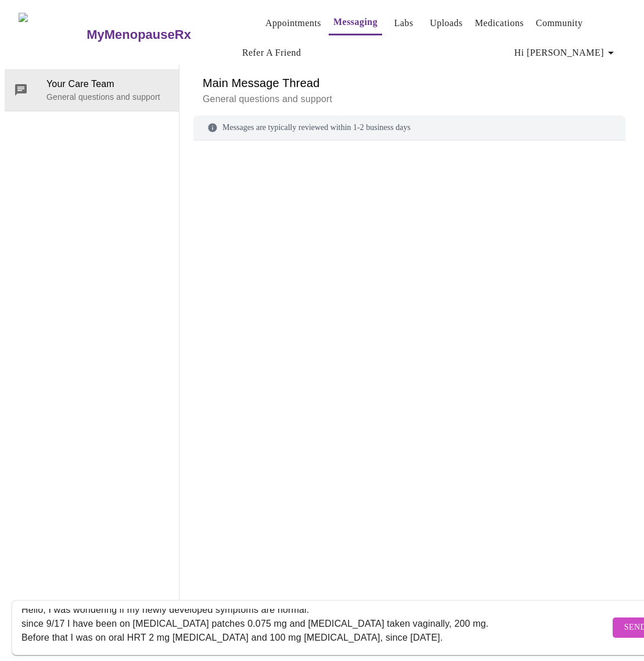  What do you see at coordinates (499, 23) in the screenshot?
I see `a: Medications` at bounding box center [499, 23].